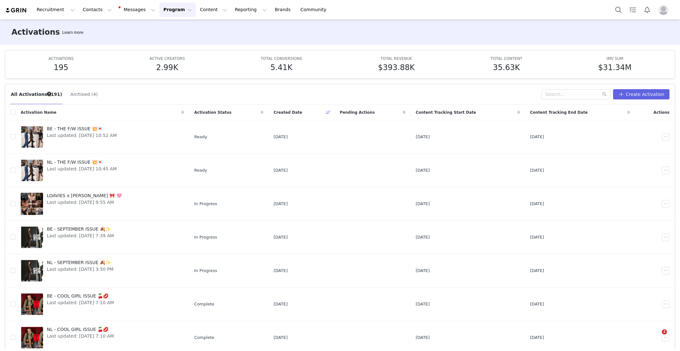 This screenshot has width=680, height=351. What do you see at coordinates (61, 59) in the screenshot?
I see `span: ACTIVATIONS` at bounding box center [61, 59].